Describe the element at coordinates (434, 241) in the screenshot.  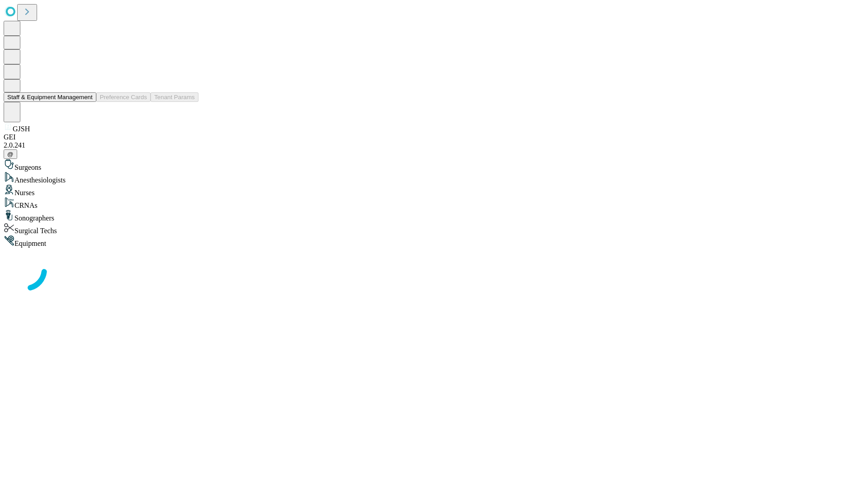
I see `div: Equipment` at that location.